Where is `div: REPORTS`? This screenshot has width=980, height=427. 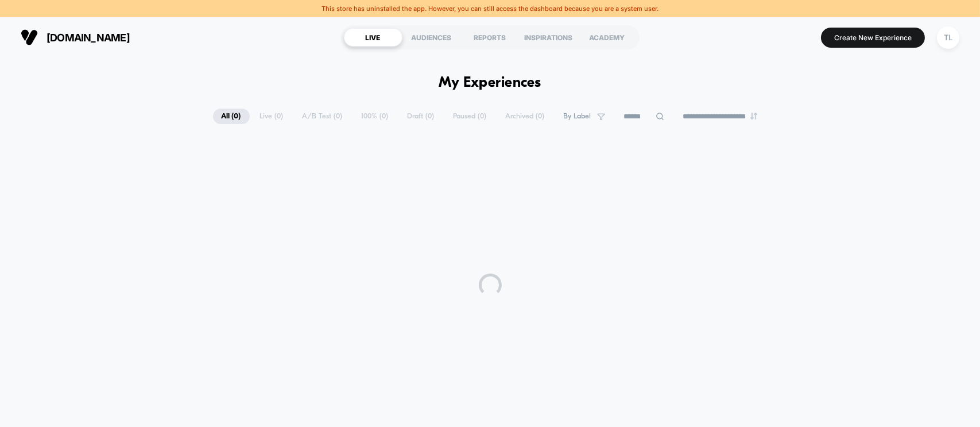 div: REPORTS is located at coordinates (490, 38).